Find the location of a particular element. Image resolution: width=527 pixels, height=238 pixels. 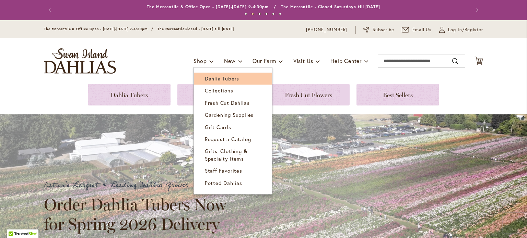

button: Previous is located at coordinates (51, 10).